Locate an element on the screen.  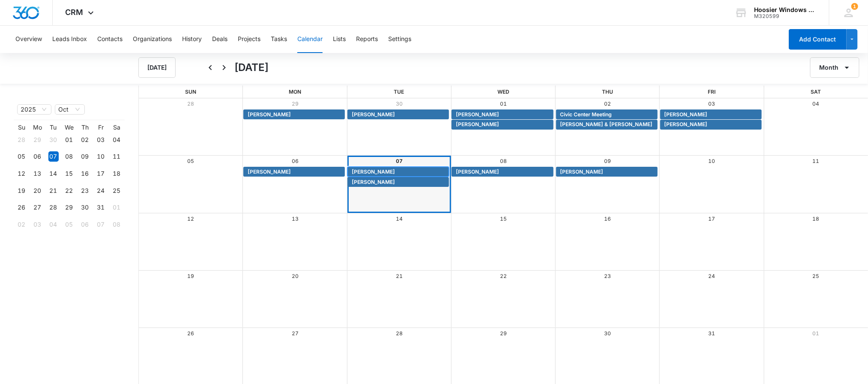
span: Sun is located at coordinates (191, 91).